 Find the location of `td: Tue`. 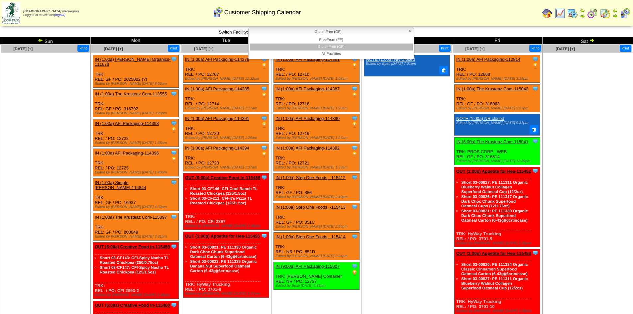

td: Tue is located at coordinates (226, 41).